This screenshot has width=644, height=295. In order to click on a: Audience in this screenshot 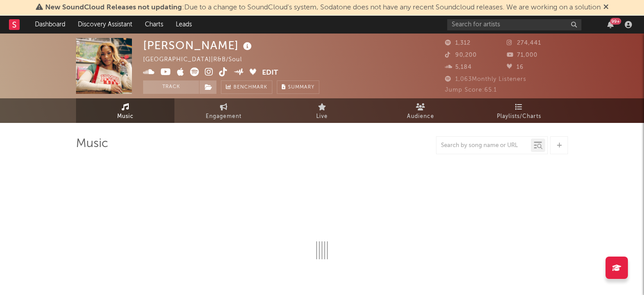, I will do `click(421, 110)`.